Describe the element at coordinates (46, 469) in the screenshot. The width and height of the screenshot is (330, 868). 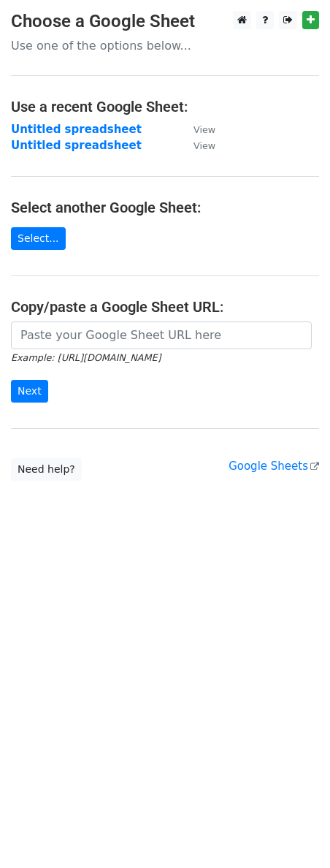
I see `a: Need help?` at that location.